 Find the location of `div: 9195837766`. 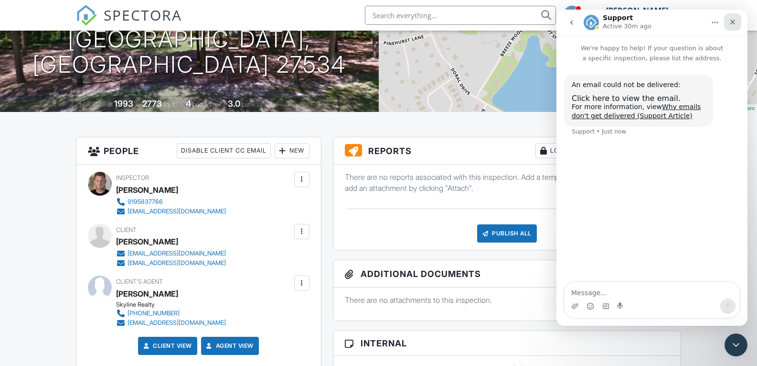

div: 9195837766 is located at coordinates (145, 202).